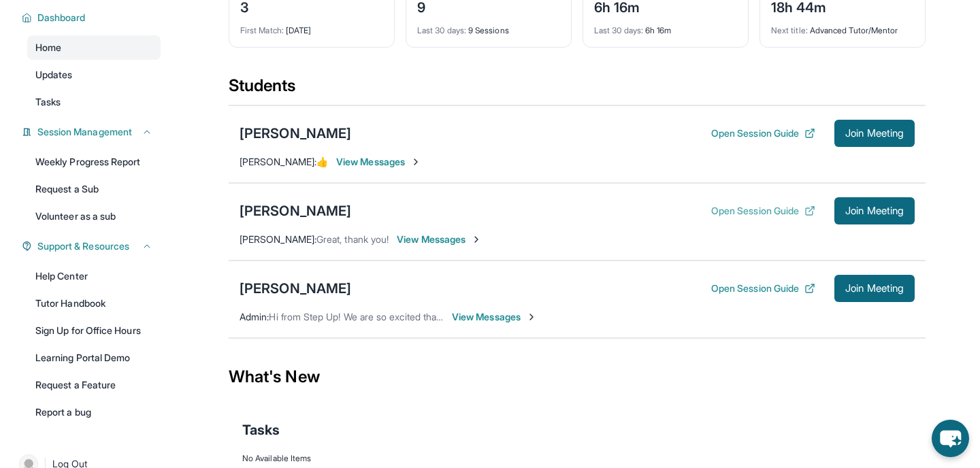 This screenshot has height=468, width=980. What do you see at coordinates (94, 385) in the screenshot?
I see `a: Request a Feature` at bounding box center [94, 385].